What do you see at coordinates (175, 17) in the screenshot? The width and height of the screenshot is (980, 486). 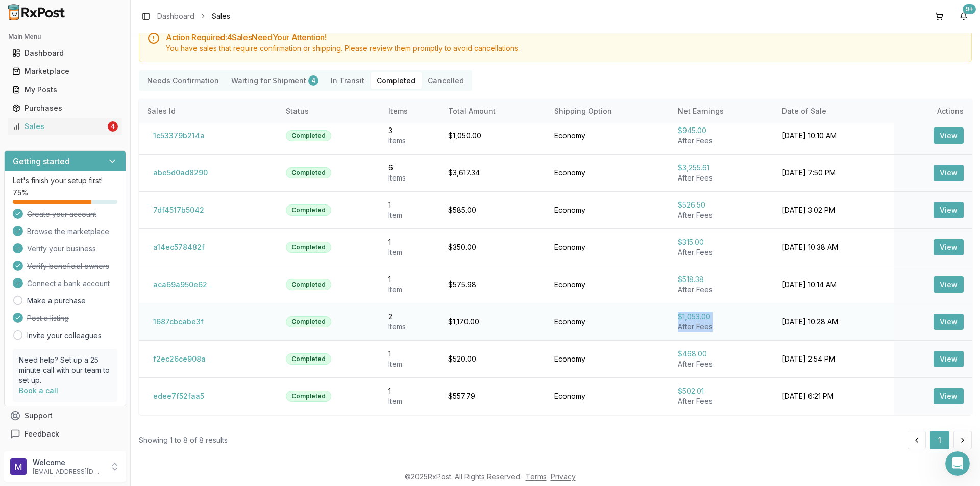 I see `a: Dashboard` at bounding box center [175, 17].